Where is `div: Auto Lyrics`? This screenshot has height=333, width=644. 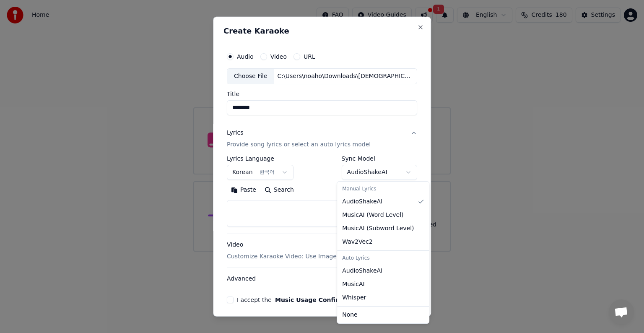
div: Auto Lyrics is located at coordinates (382, 258).